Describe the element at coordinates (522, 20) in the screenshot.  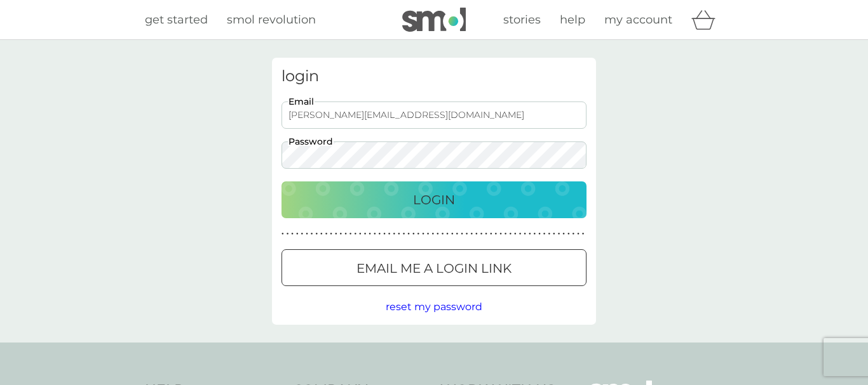
I see `a: stories` at that location.